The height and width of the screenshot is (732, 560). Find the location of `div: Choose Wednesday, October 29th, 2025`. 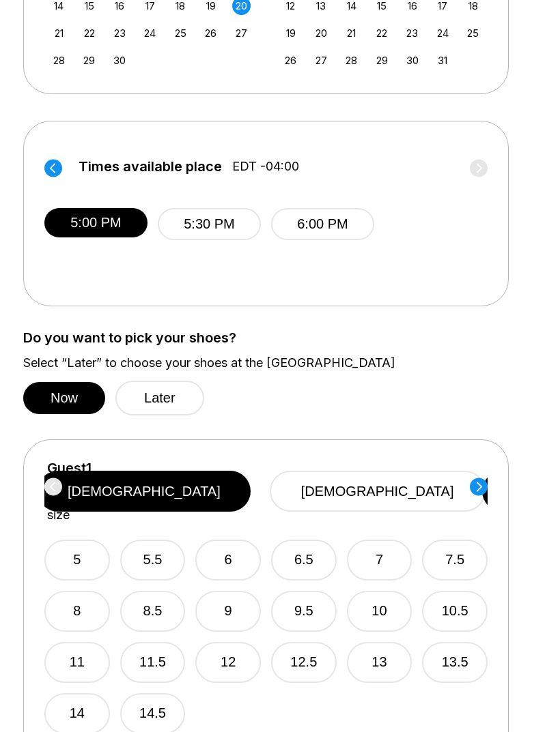

div: Choose Wednesday, October 29th, 2025 is located at coordinates (381, 60).